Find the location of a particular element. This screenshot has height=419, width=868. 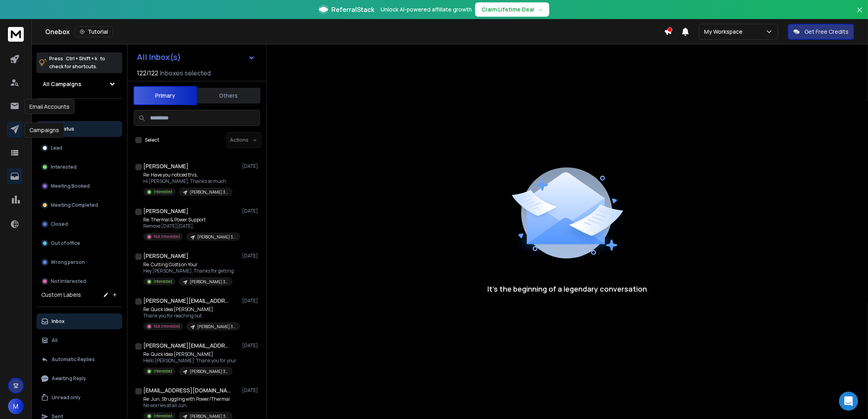

p: Inbox is located at coordinates (58, 321).